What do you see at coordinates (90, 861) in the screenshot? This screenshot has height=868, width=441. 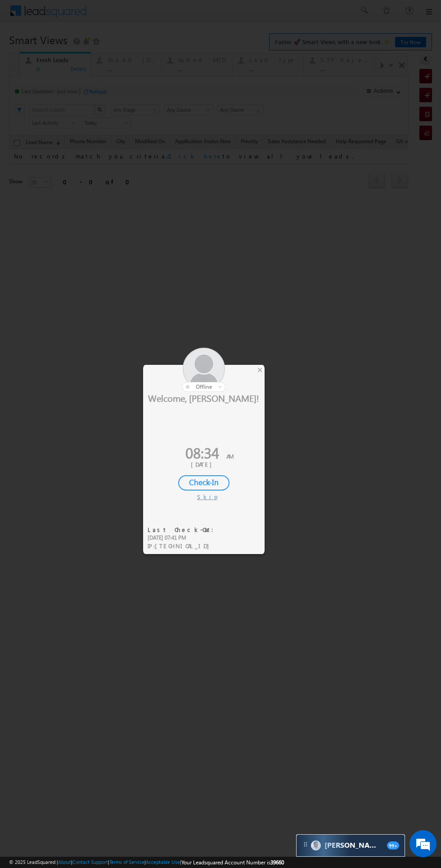 I see `a: Contact Support` at bounding box center [90, 861].